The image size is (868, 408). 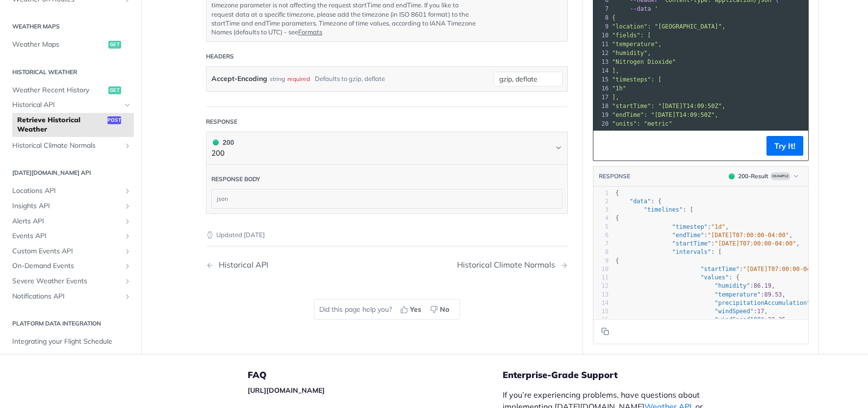 I want to click on div: 6, so click(x=601, y=235).